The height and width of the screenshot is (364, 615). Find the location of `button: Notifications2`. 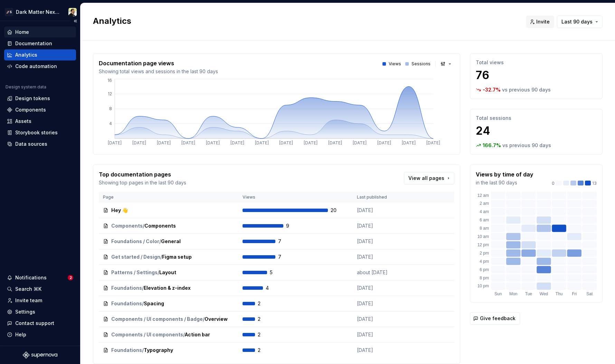

button: Notifications2 is located at coordinates (40, 278).